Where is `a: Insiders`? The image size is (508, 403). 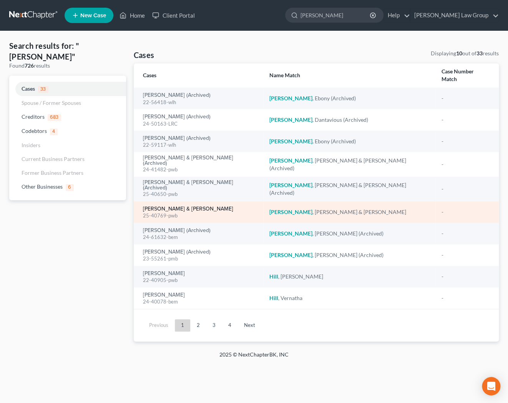 a: Insiders is located at coordinates (68, 145).